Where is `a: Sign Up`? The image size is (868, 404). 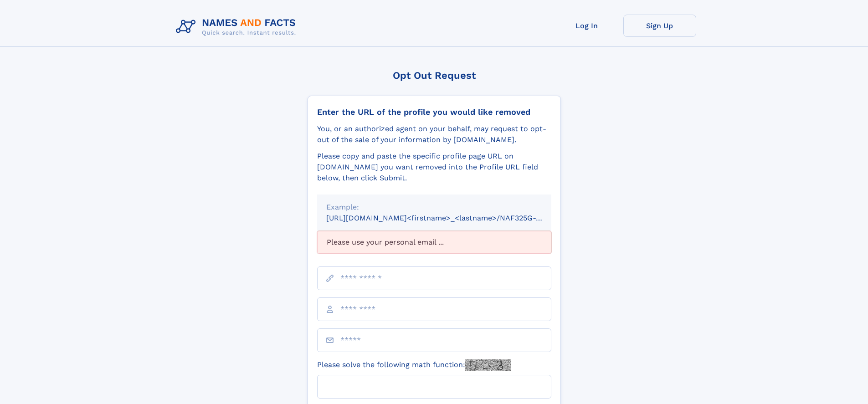 a: Sign Up is located at coordinates (659, 25).